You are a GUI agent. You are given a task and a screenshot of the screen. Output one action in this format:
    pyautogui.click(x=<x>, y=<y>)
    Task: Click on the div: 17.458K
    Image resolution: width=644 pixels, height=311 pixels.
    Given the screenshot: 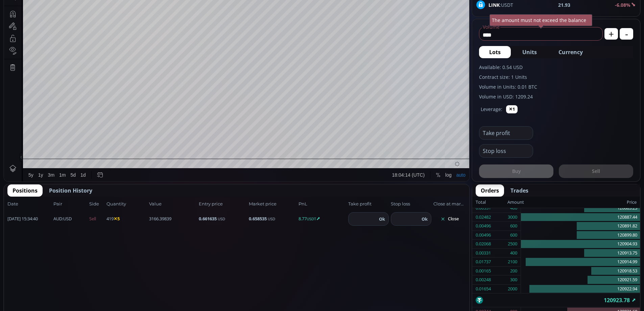 What is the action you would take?
    pyautogui.click(x=48, y=27)
    